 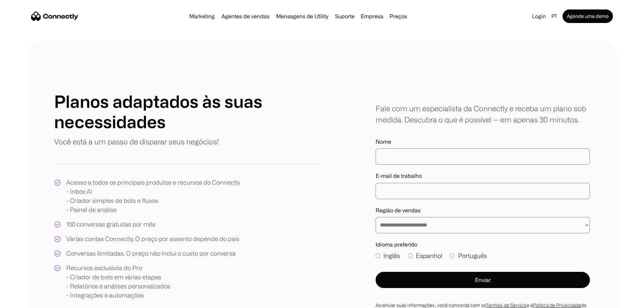 I want to click on a: Suporte, so click(x=345, y=16).